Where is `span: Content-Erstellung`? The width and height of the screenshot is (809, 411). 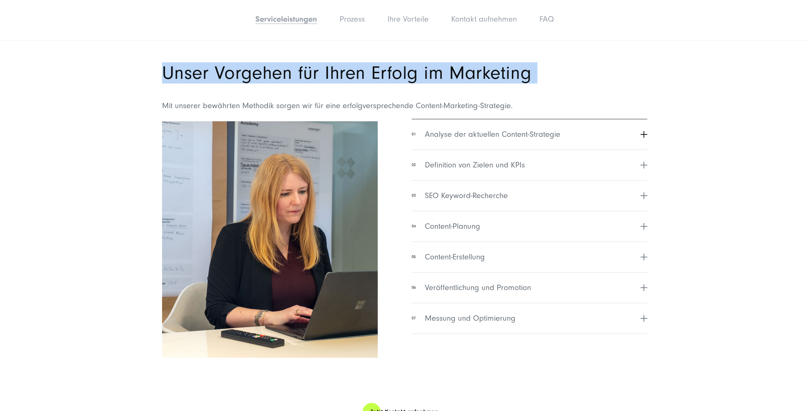 span: Content-Erstellung is located at coordinates (455, 257).